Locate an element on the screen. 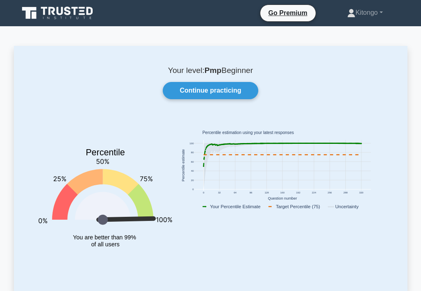 This screenshot has height=291, width=421. text: Question number is located at coordinates (282, 199).